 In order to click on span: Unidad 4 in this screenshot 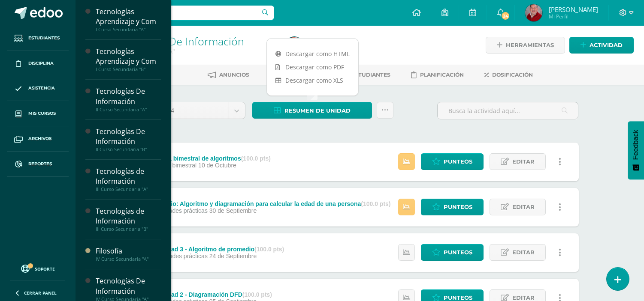, I will do `click(185, 111)`.